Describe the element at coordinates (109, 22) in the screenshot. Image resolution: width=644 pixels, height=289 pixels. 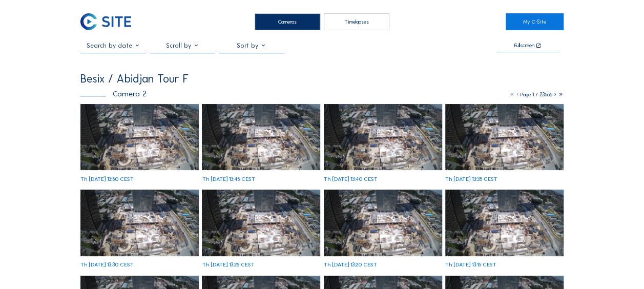
I see `a: C-SITE Logo` at that location.